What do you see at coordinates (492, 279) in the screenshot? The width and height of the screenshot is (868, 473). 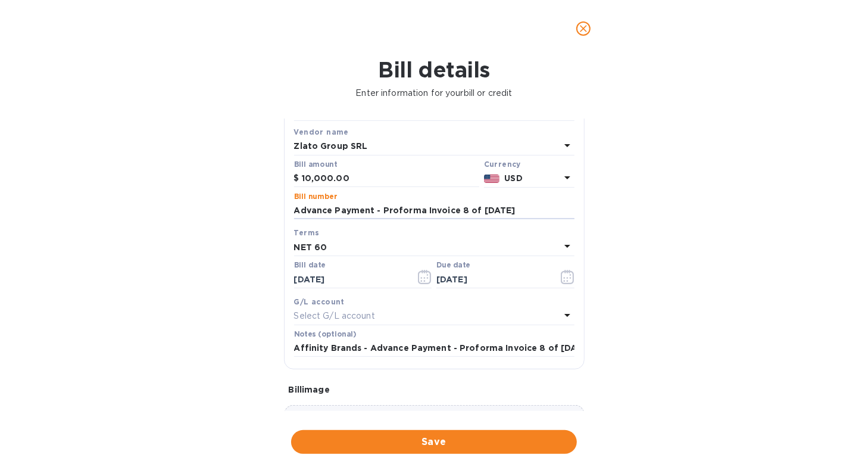 I see `input: Due date` at bounding box center [492, 279].